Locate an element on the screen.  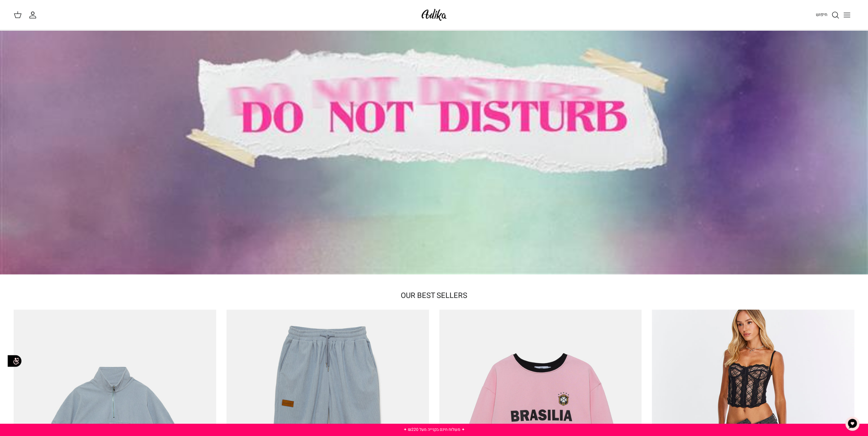
button: Toggle menu is located at coordinates (847, 15).